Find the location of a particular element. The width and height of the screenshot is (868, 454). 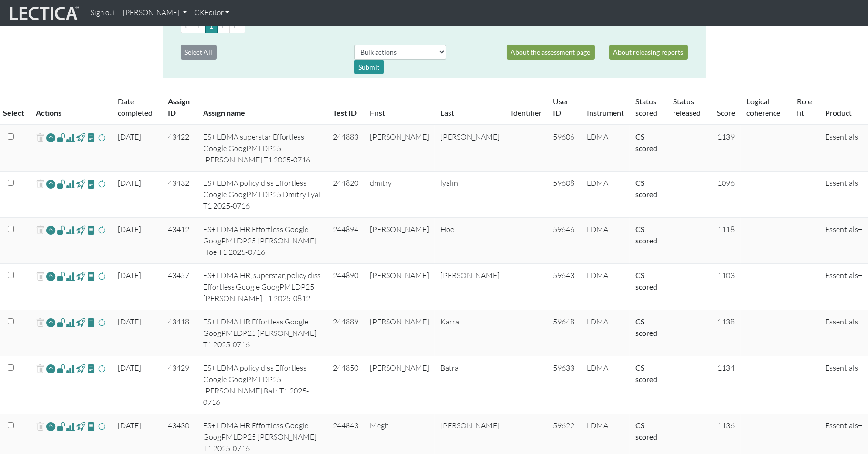

a: Score is located at coordinates (726, 112).